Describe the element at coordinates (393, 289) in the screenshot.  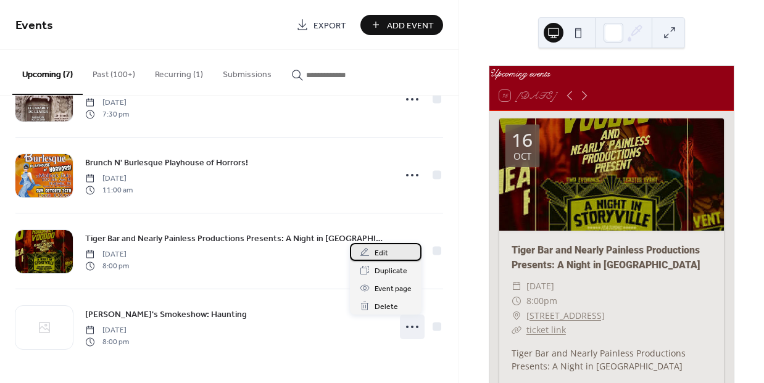
I see `span: Event page` at that location.